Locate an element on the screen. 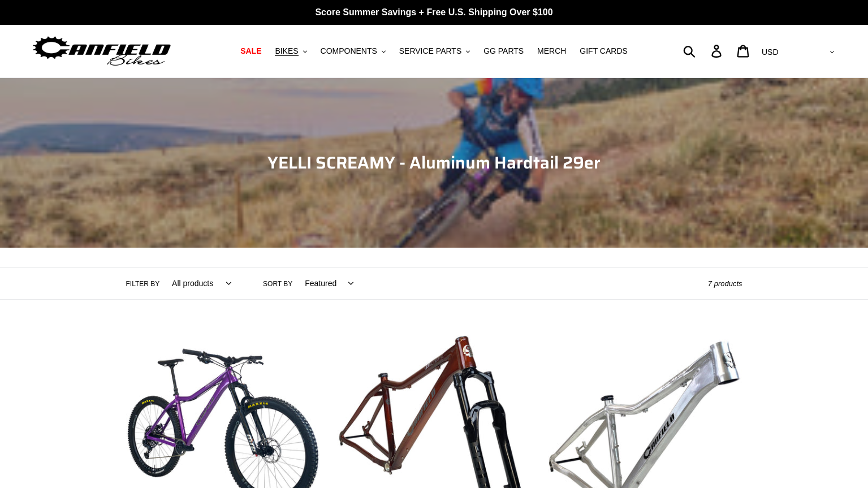  a: GIFT CARDS is located at coordinates (603, 51).